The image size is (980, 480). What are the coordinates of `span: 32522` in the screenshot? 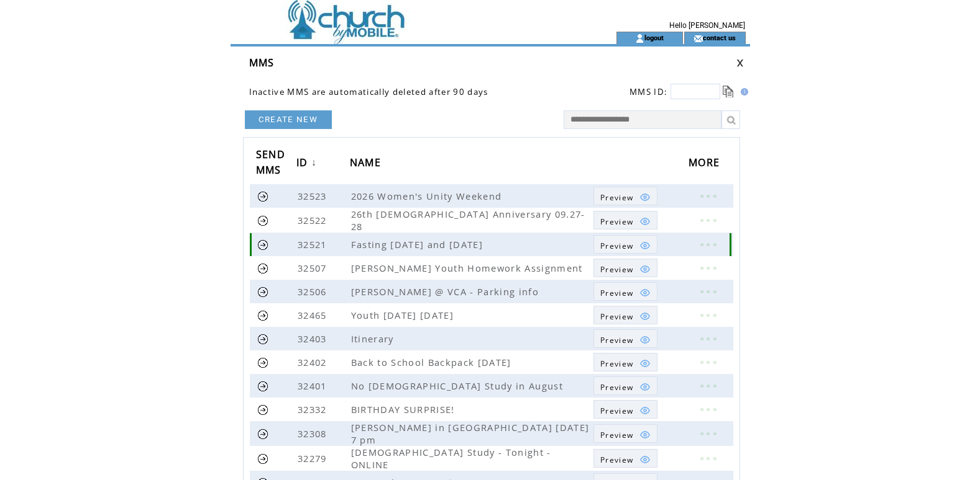 It's located at (314, 221).